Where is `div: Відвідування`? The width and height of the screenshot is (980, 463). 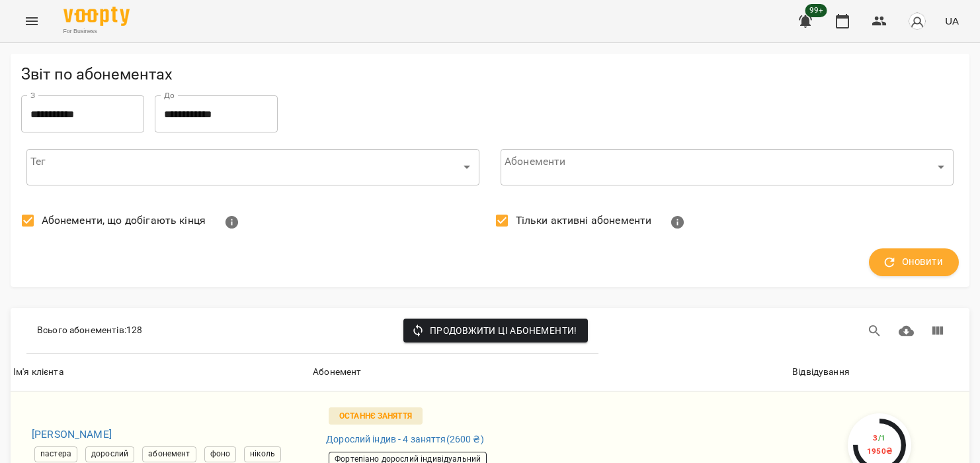
div: Відвідування is located at coordinates (821, 372).